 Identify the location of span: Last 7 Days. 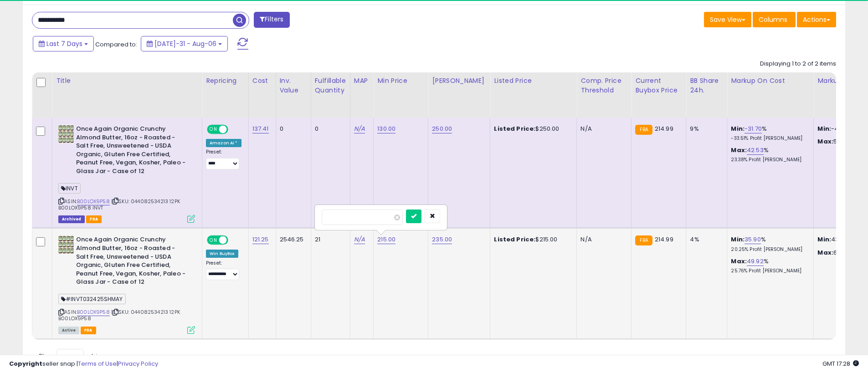
(64, 44).